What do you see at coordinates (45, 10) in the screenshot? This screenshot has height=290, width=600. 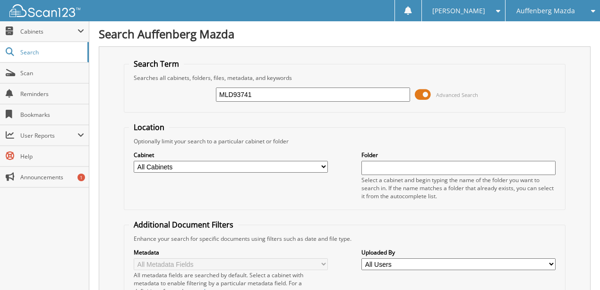 I see `img: scan123-logo-white.svg` at bounding box center [45, 10].